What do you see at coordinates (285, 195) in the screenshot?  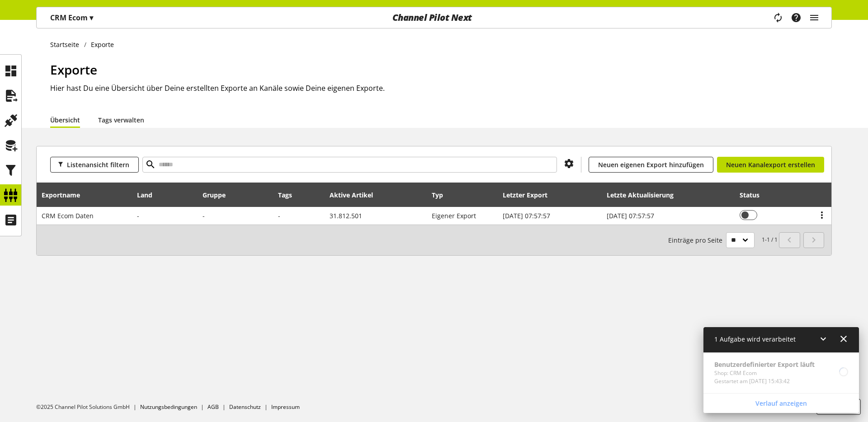 I see `div: Tags` at bounding box center [285, 195].